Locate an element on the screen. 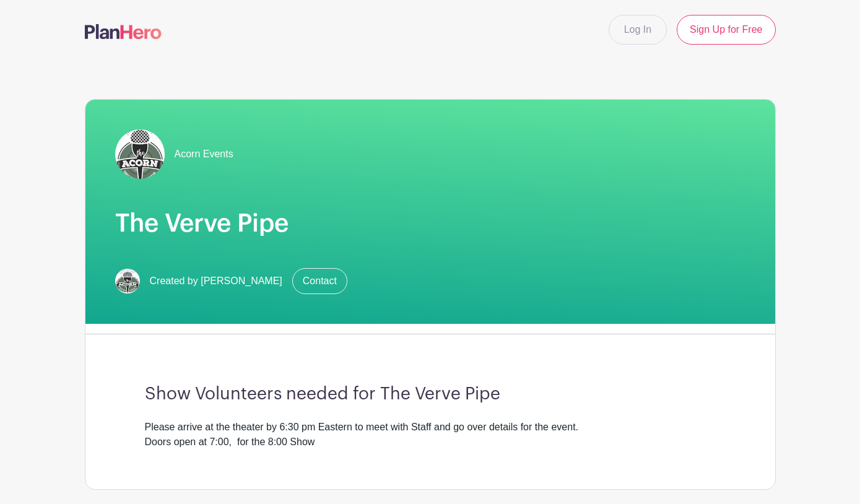 The width and height of the screenshot is (860, 504). a: Sign Up for Free is located at coordinates (725, 30).